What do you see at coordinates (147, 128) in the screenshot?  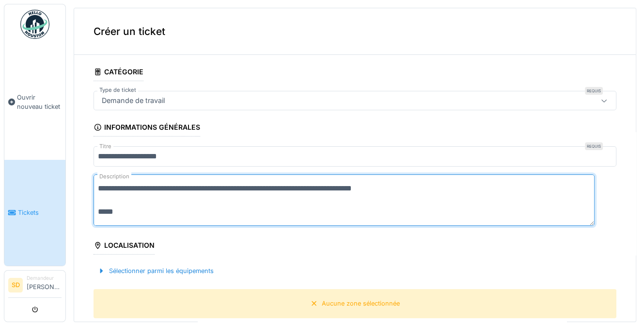 I see `div: Informations générales` at bounding box center [147, 128].